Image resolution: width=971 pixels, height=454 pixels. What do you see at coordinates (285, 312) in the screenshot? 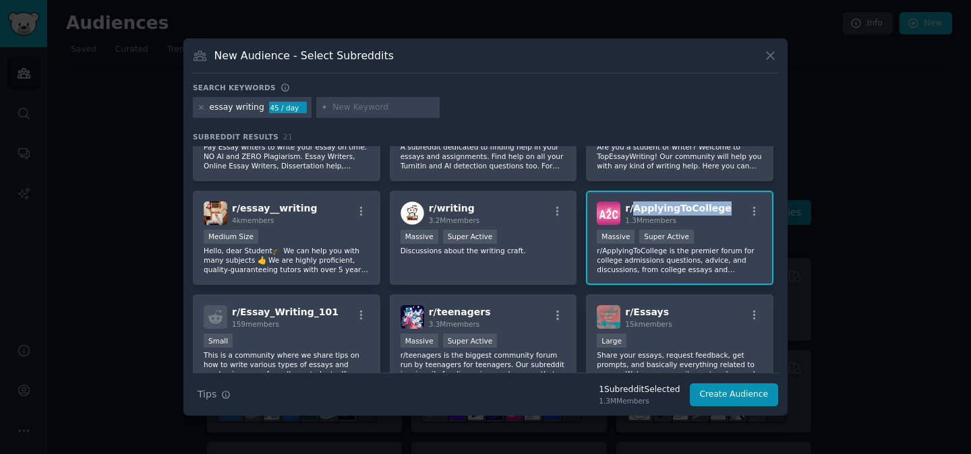
I see `span: r/ Essay_Writing_101` at bounding box center [285, 312].